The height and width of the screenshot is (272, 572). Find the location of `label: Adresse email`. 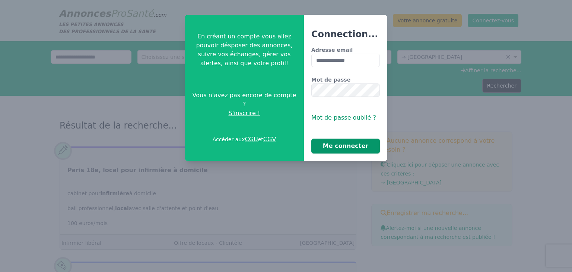

label: Adresse email is located at coordinates (346, 50).